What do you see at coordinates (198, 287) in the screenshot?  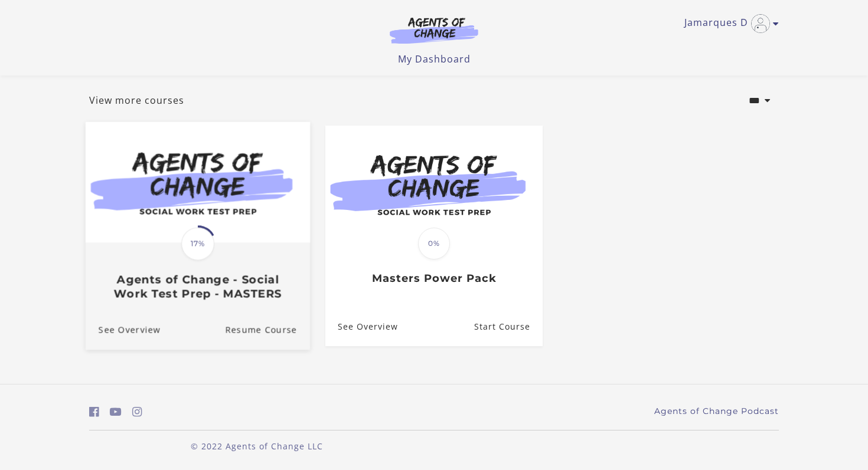 I see `h3: Agents of Change - Social Work Test Prep - MASTERS` at bounding box center [198, 287].